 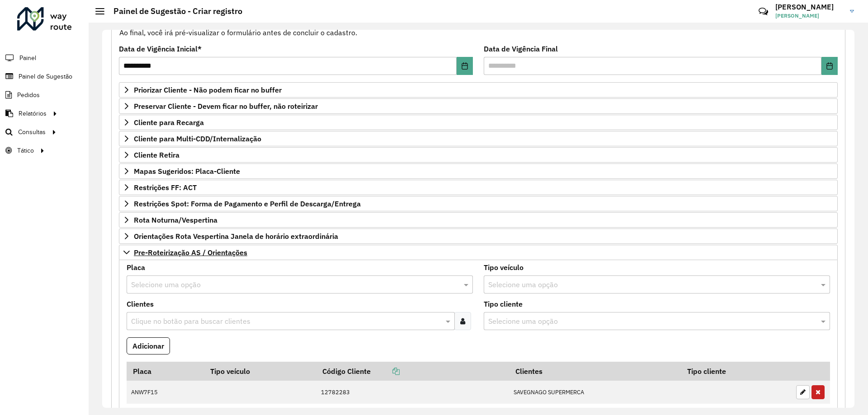 What do you see at coordinates (412, 372) in the screenshot?
I see `th: Código Cliente` at bounding box center [412, 372].